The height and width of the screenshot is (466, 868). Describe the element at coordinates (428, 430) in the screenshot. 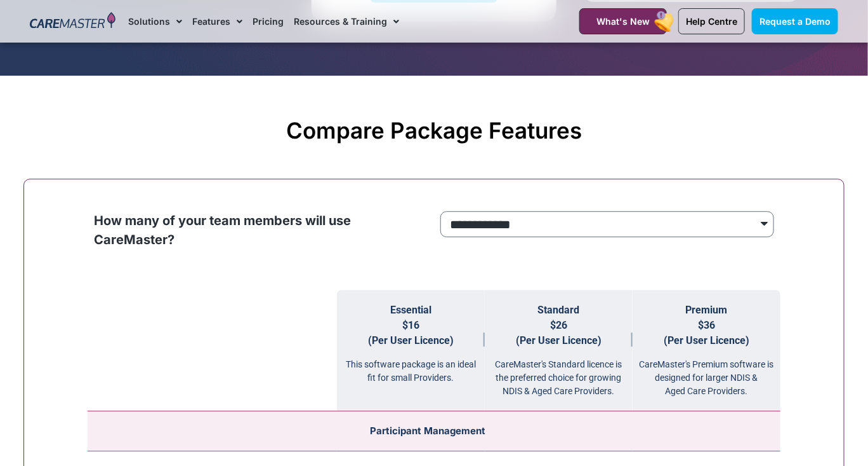

I see `span: Participant Management` at that location.